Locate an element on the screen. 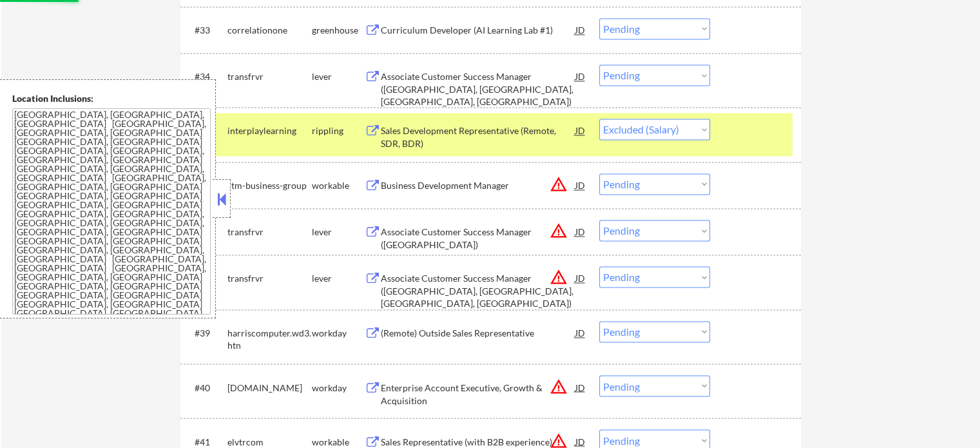 This screenshot has height=448, width=980. div: greenhouse is located at coordinates (338, 31).